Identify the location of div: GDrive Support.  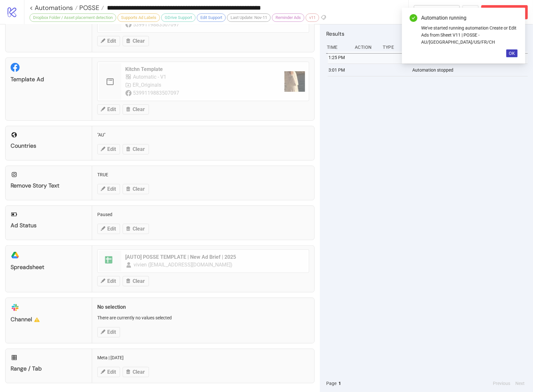
(178, 18).